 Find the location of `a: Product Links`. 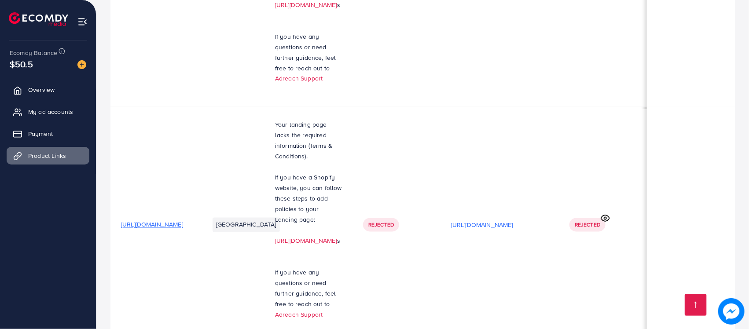

a: Product Links is located at coordinates (48, 156).